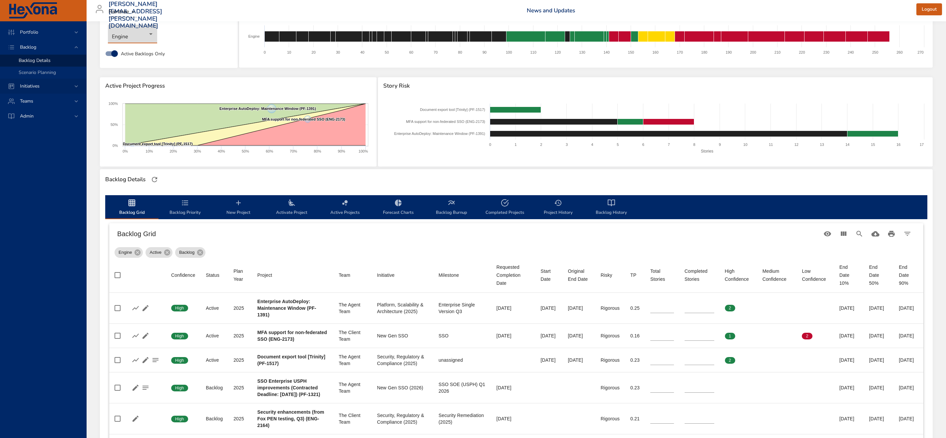 This screenshot has width=946, height=438. Describe the element at coordinates (435, 52) in the screenshot. I see `text: 70` at that location.